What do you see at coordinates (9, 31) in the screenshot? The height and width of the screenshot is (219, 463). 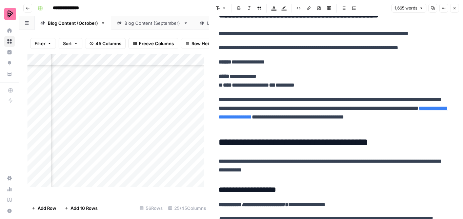 I see `a: Home` at bounding box center [9, 31].